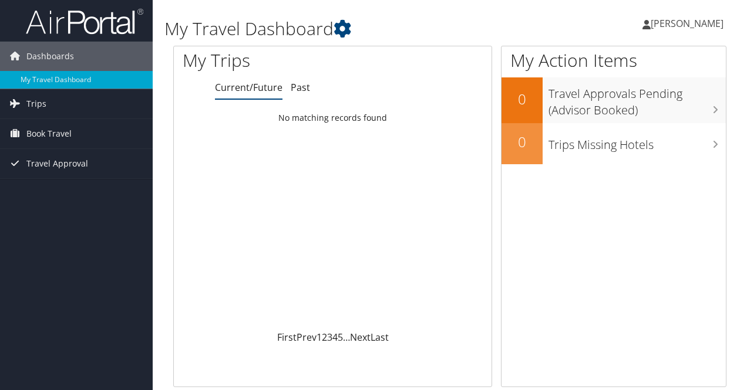 The image size is (747, 390). Describe the element at coordinates (329, 338) in the screenshot. I see `a: 3` at that location.